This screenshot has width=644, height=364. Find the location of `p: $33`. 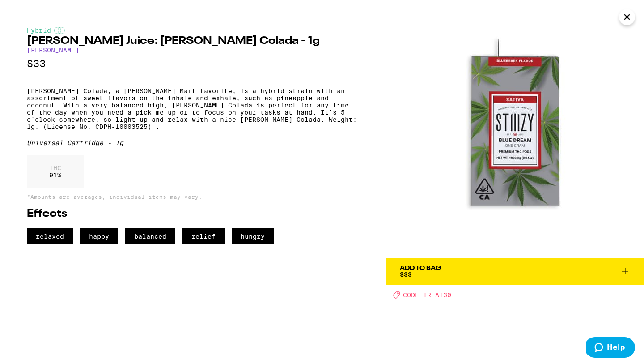

p: $33 is located at coordinates (193, 63).